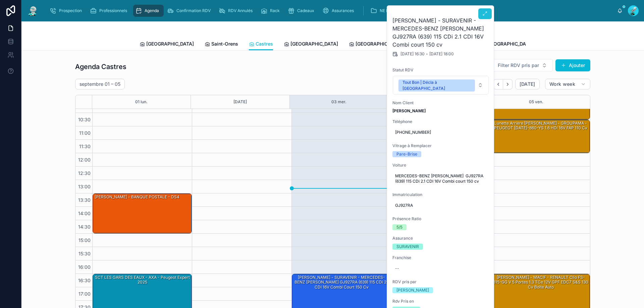 Image resolution: width=644 pixels, height=308 pixels. What do you see at coordinates (85, 160) in the screenshot?
I see `span: 12:00` at bounding box center [85, 160].